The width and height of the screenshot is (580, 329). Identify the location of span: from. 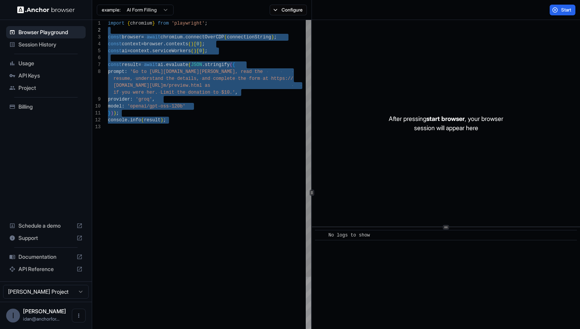
(163, 23).